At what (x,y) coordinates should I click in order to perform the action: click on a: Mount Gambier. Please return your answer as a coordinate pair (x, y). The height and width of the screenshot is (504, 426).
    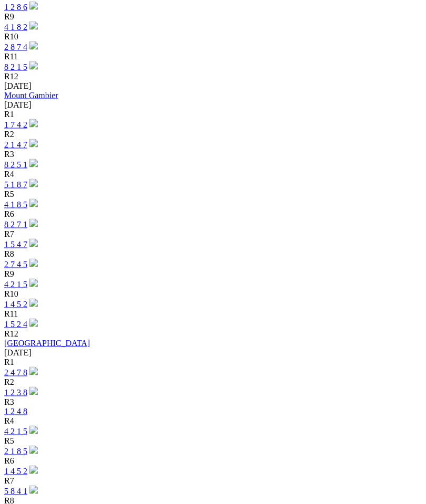
    Looking at the image, I should click on (31, 95).